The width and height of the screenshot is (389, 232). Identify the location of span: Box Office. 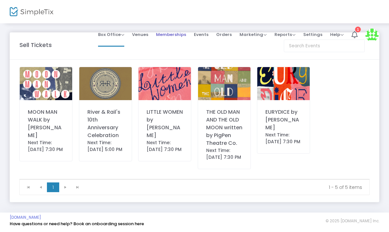
(111, 34).